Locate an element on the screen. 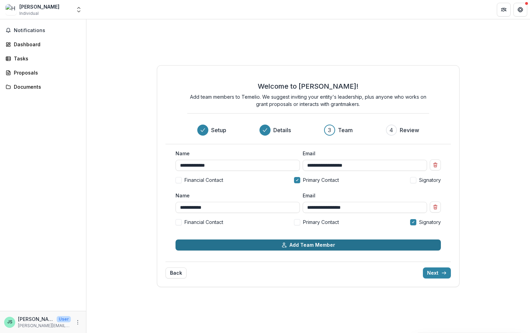 The image size is (530, 333). span: Notifications is located at coordinates (47, 30).